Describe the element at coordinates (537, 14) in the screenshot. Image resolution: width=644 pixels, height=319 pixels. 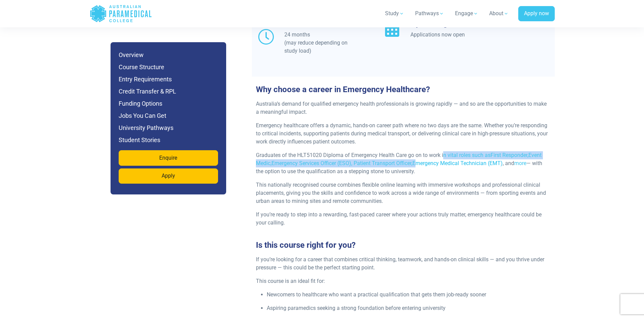
I see `a: Apply now` at that location.